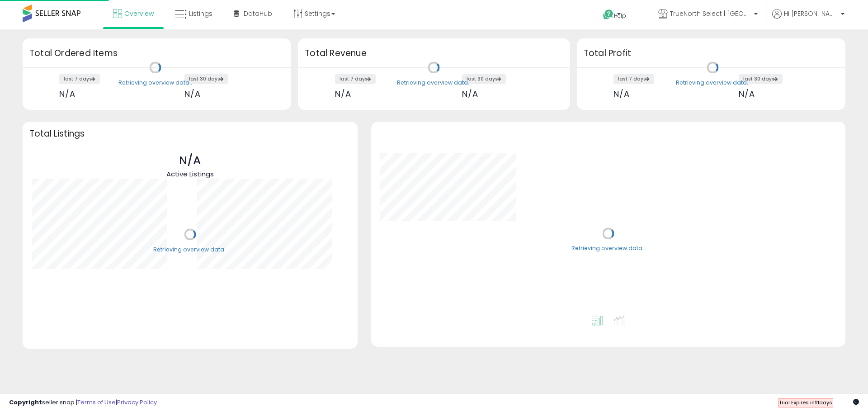  What do you see at coordinates (806, 402) in the screenshot?
I see `span: Trial Expires in days` at bounding box center [806, 402].